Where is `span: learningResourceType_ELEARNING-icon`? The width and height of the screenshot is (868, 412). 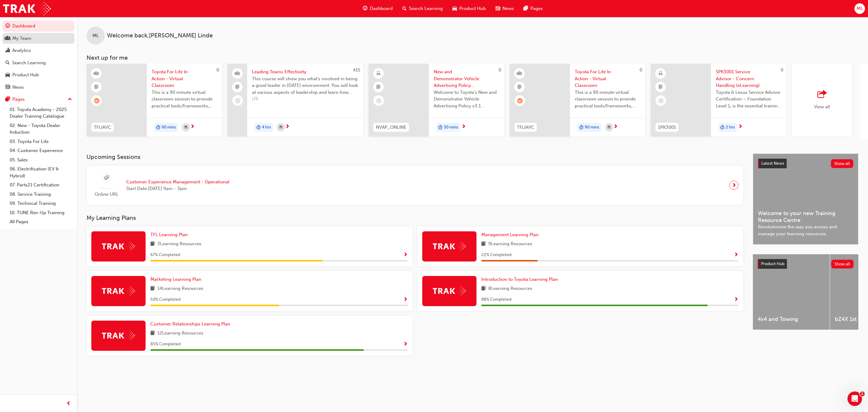 span: learningResourceType_ELEARNING-icon is located at coordinates (379, 73).